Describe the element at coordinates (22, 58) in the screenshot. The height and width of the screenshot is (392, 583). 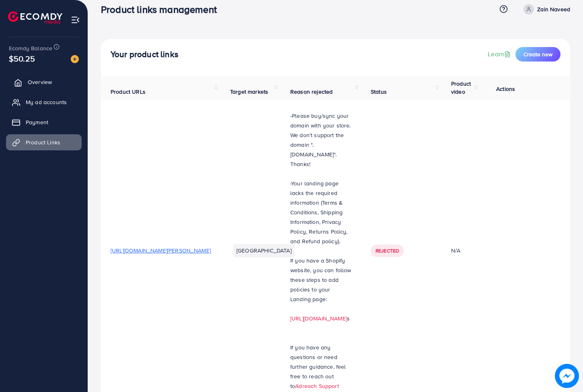
I see `span: $50.25` at that location.